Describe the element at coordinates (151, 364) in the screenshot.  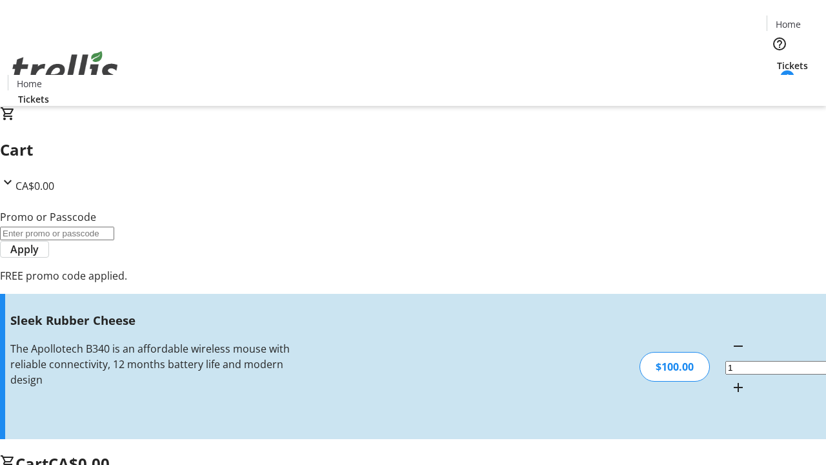
I see `div: The Apollotech B340 is an affordable wireless mouse with reliable connectivity, 12 months battery...` at that location.